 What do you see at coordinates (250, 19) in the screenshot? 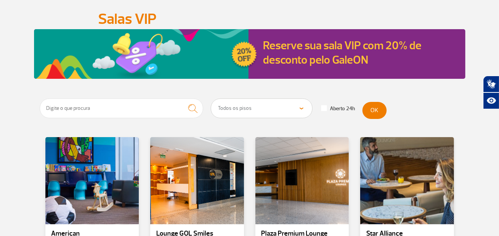
I see `h1: Salas VIP` at bounding box center [250, 19].